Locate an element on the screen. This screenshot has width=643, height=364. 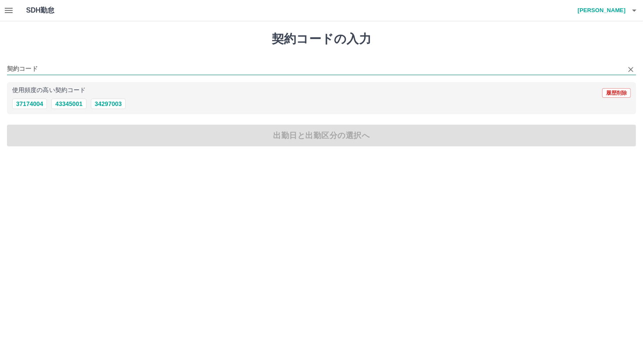
button: 43345001 is located at coordinates (68, 104).